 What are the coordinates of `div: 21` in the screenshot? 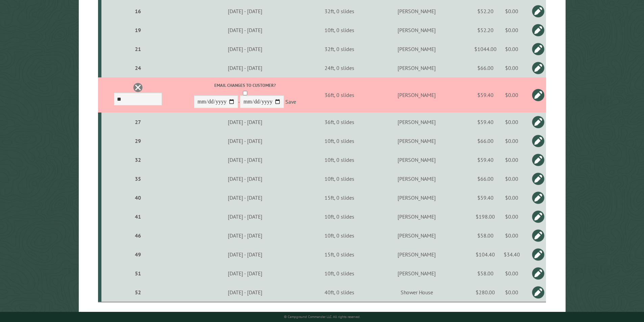 It's located at (138, 49).